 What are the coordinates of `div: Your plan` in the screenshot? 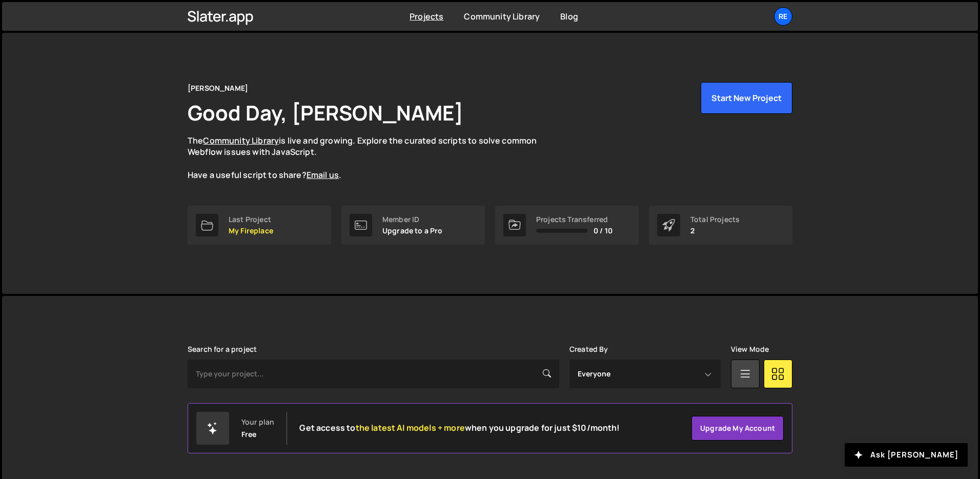 It's located at (258, 422).